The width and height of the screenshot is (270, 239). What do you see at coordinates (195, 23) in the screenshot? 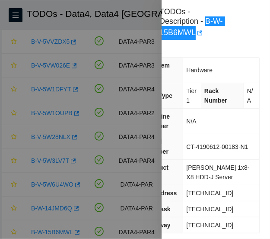
I see `div: TODOs - Description - B-W-15B6MWL` at bounding box center [195, 23].